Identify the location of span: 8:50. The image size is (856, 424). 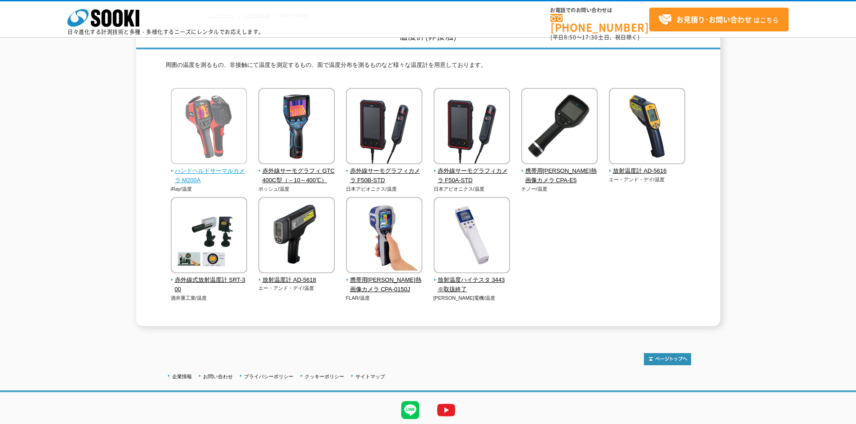
(570, 37).